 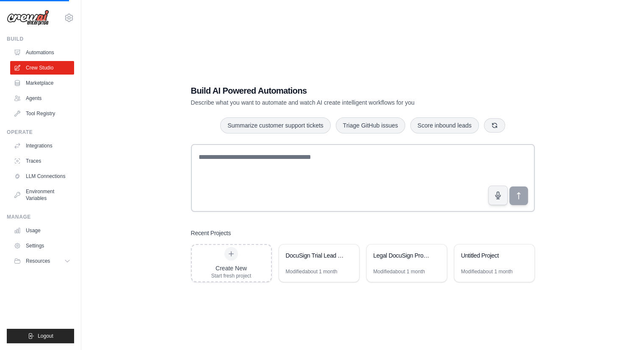 I want to click on a: Marketplace, so click(x=42, y=83).